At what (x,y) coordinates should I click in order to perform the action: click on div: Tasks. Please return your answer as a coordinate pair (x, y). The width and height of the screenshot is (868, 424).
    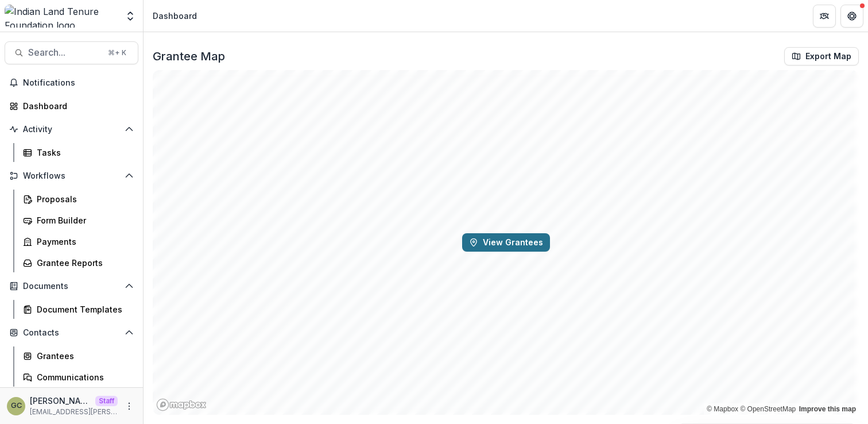
    Looking at the image, I should click on (83, 153).